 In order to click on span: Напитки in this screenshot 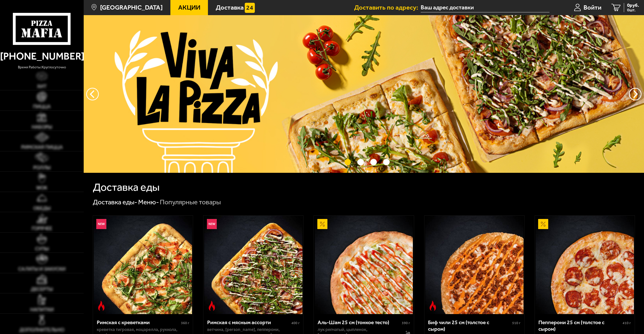, I will do `click(42, 310)`.